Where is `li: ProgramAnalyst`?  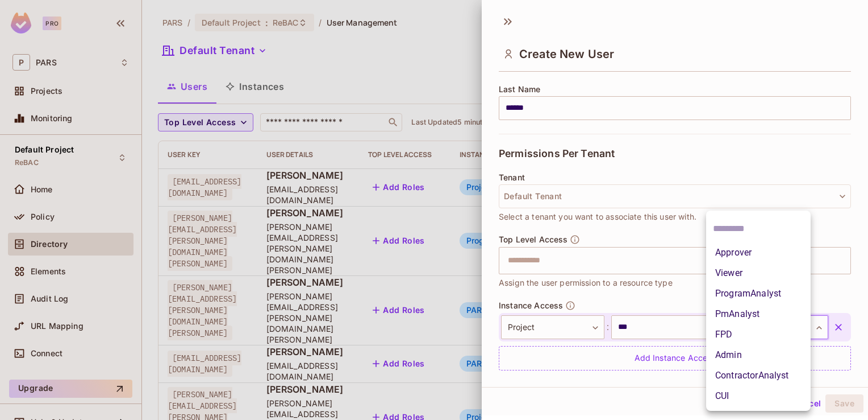
li: ProgramAnalyst is located at coordinates (759, 294).